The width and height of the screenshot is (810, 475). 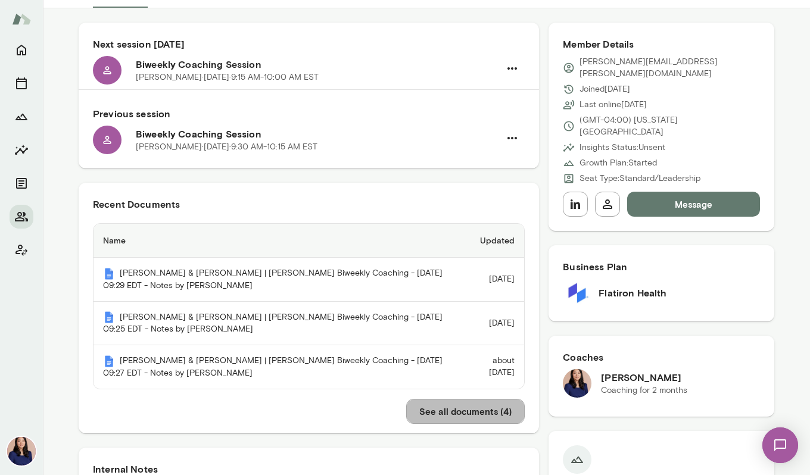 What do you see at coordinates (21, 150) in the screenshot?
I see `button: Insights` at bounding box center [21, 150].